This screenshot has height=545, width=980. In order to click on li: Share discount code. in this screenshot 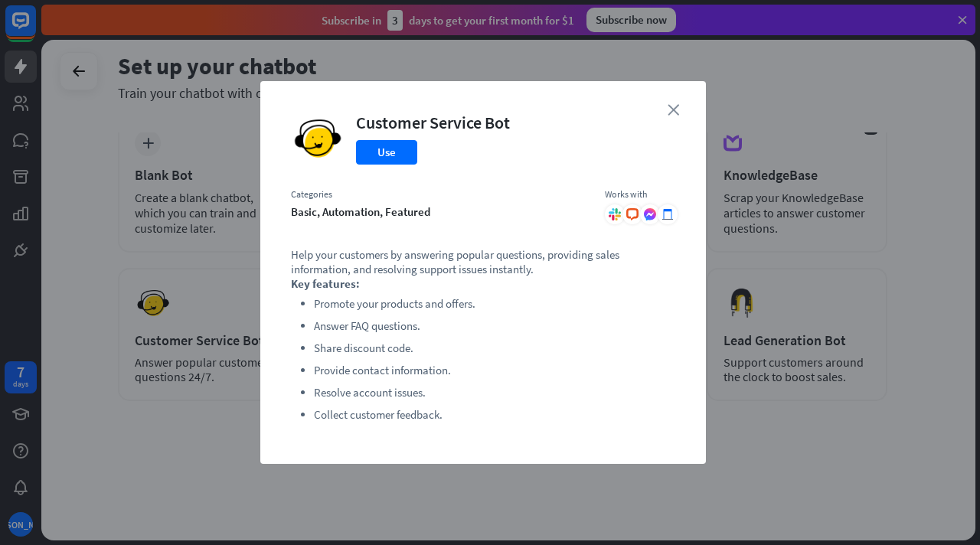, I will do `click(495, 348)`.